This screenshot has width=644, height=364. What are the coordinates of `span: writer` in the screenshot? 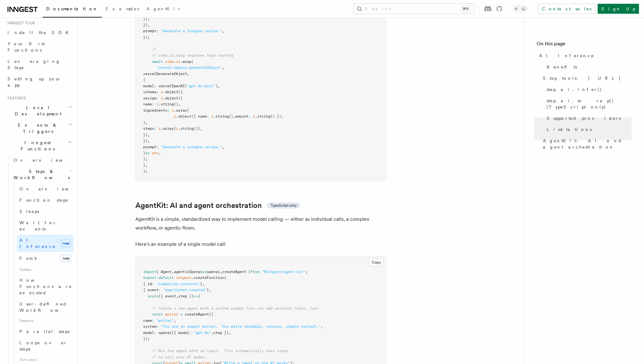 It's located at (172, 314).